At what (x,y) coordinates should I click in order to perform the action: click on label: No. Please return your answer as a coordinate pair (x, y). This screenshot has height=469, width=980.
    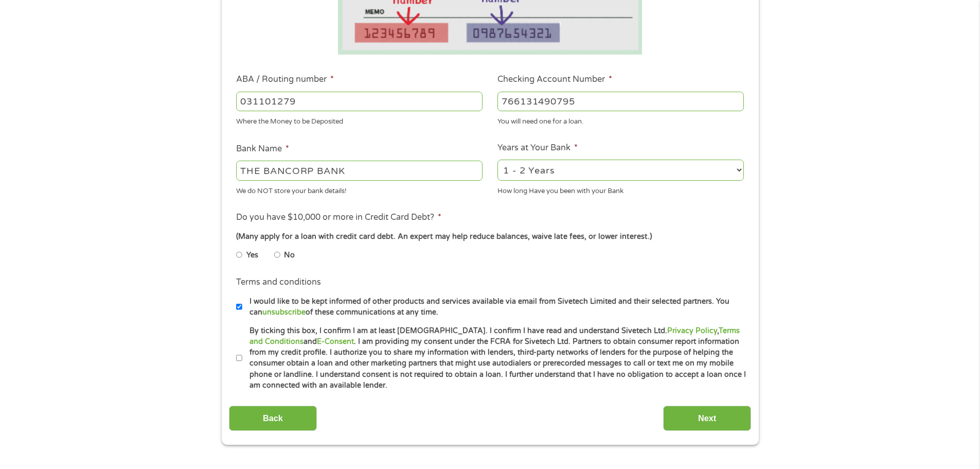
    Looking at the image, I should click on (289, 255).